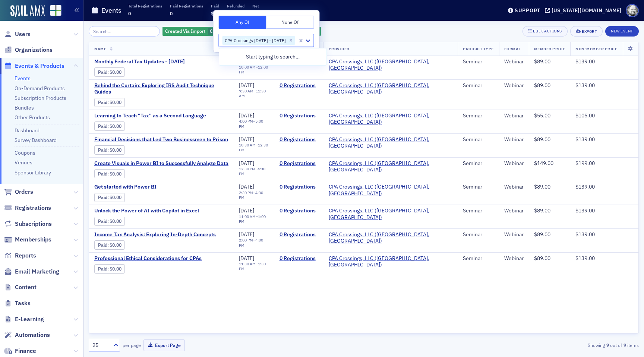  Describe the element at coordinates (23, 303) in the screenshot. I see `span: Tasks` at that location.